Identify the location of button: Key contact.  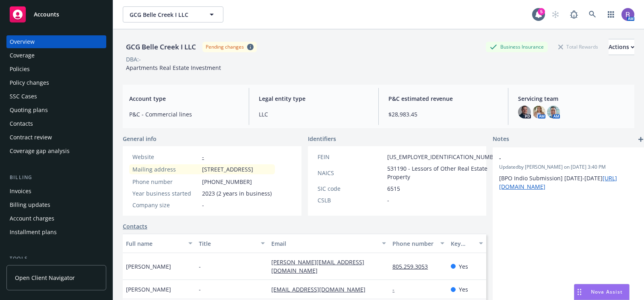
(467, 244).